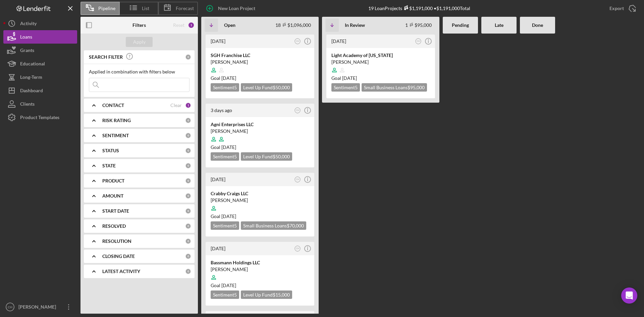  What do you see at coordinates (40, 77) in the screenshot?
I see `button: Long-Term` at bounding box center [40, 77].